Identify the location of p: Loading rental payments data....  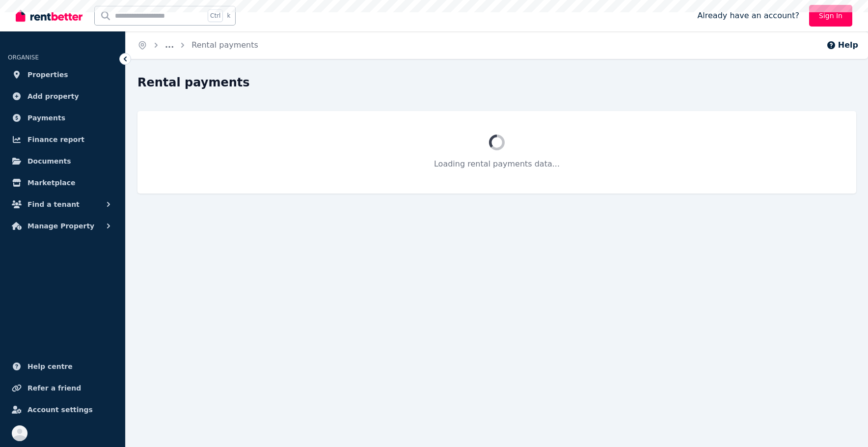
(497, 164).